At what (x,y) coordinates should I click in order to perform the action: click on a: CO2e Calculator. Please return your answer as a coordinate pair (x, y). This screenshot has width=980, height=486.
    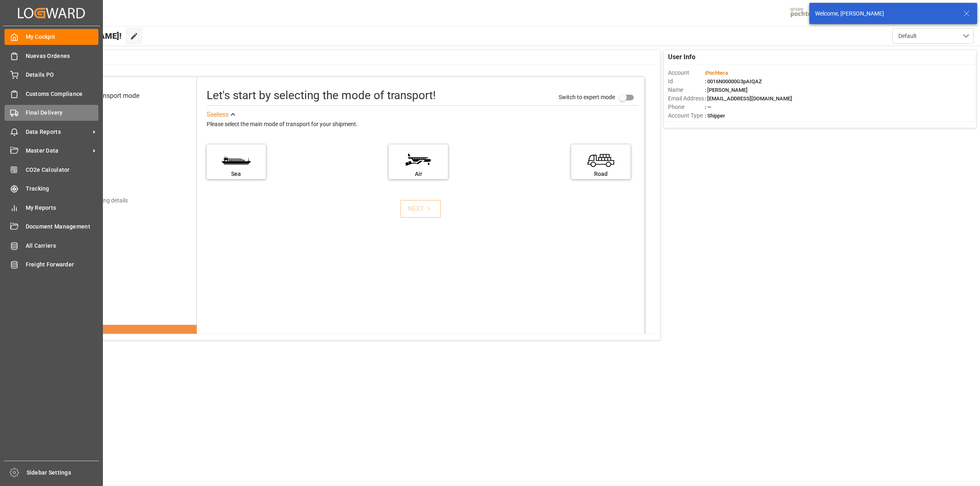
    Looking at the image, I should click on (51, 169).